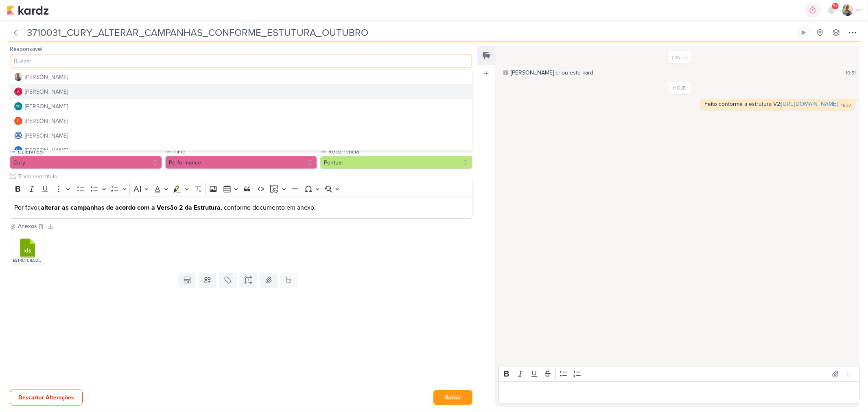  What do you see at coordinates (19, 106) in the screenshot?
I see `div: Aline Gimenez Graciano` at bounding box center [19, 106].